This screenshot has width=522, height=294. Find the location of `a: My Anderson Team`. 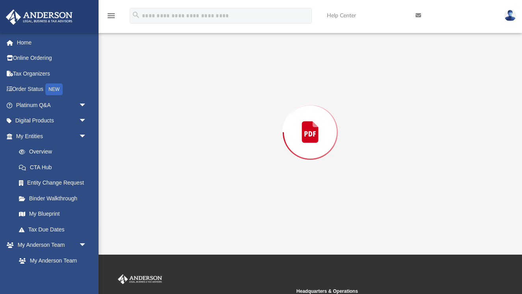

a: My Anderson Team is located at coordinates (51, 261).